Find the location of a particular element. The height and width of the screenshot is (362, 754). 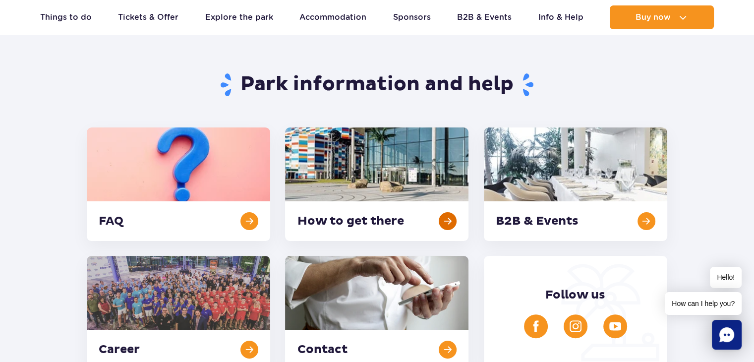

a: Accommodation is located at coordinates (332, 17).